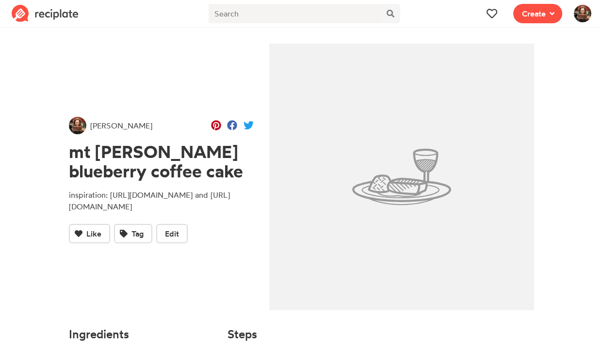 This screenshot has width=603, height=364. I want to click on button: Create, so click(537, 14).